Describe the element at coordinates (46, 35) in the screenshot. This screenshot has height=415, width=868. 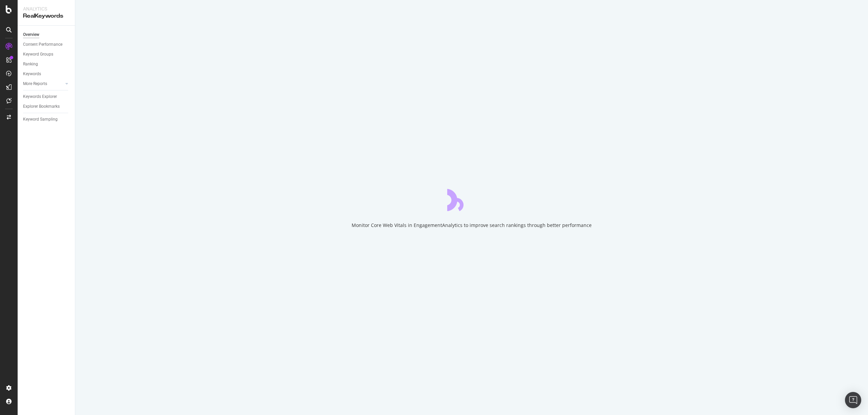
I see `a: Overview` at that location.